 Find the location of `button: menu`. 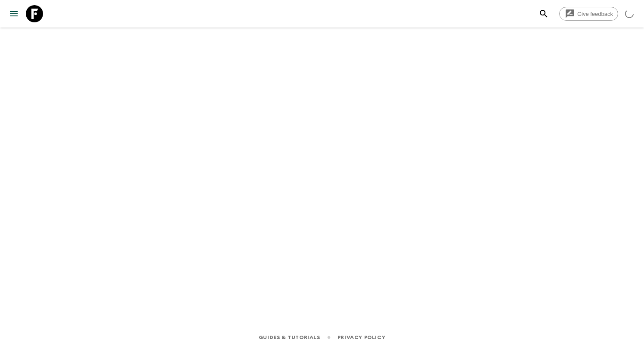

button: menu is located at coordinates (14, 14).